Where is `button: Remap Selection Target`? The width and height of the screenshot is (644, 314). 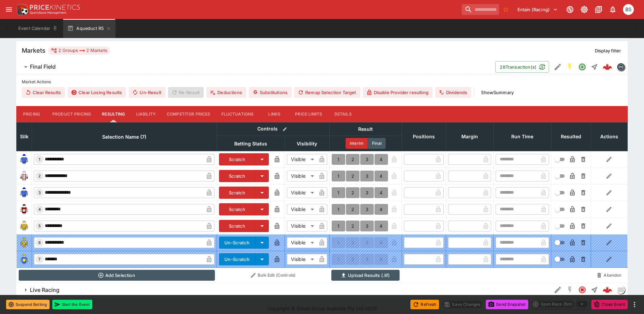 button: Remap Selection Target is located at coordinates (327, 93).